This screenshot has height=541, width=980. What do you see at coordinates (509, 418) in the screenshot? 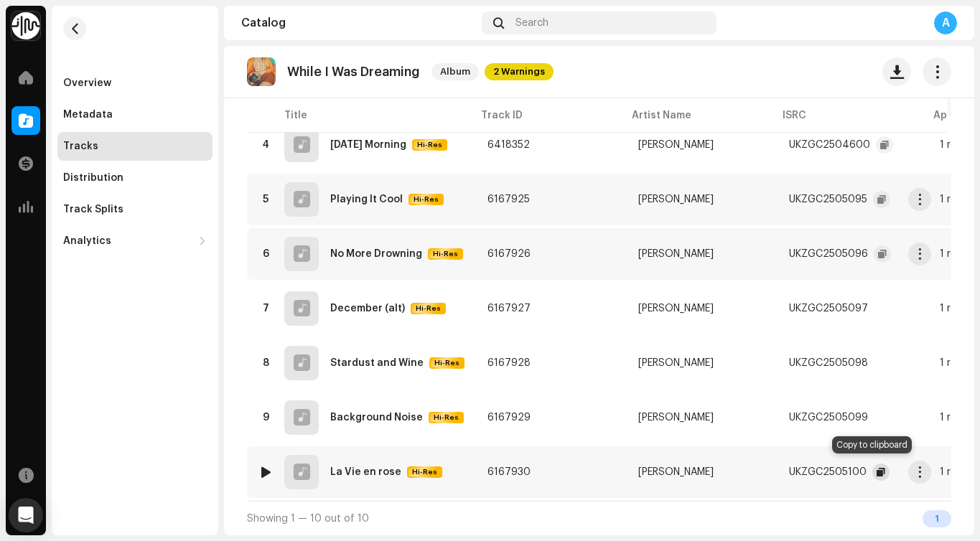
I see `span: 6167929` at bounding box center [509, 418].